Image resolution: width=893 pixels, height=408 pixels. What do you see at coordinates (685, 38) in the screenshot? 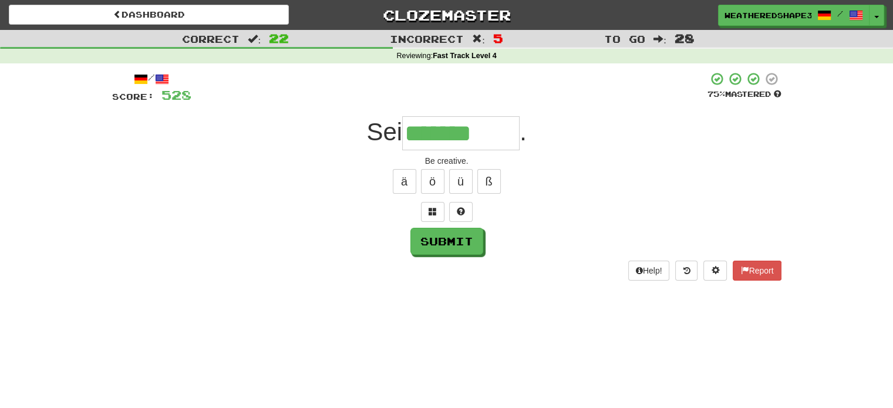
I see `span: 28` at bounding box center [685, 38].